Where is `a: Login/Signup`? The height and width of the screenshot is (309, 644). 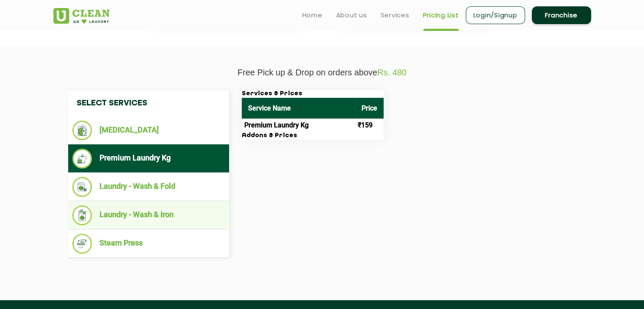
a: Login/Signup is located at coordinates (495, 15).